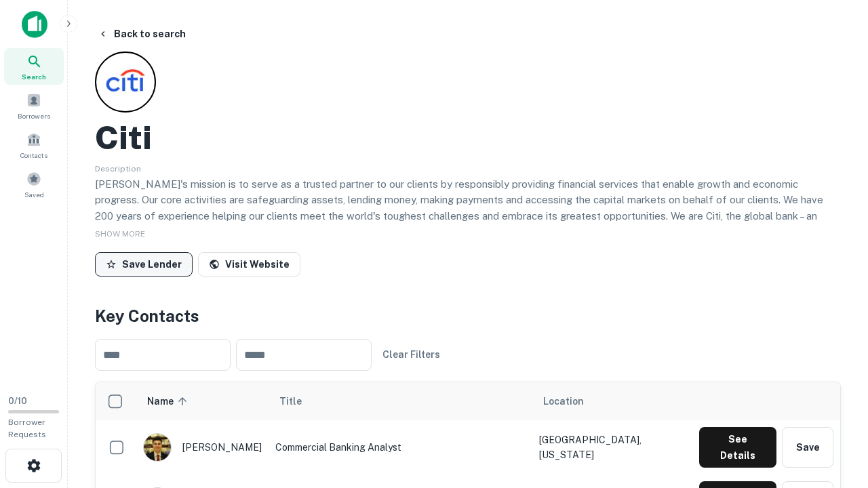 The height and width of the screenshot is (488, 868). Describe the element at coordinates (34, 194) in the screenshot. I see `span: Saved` at that location.